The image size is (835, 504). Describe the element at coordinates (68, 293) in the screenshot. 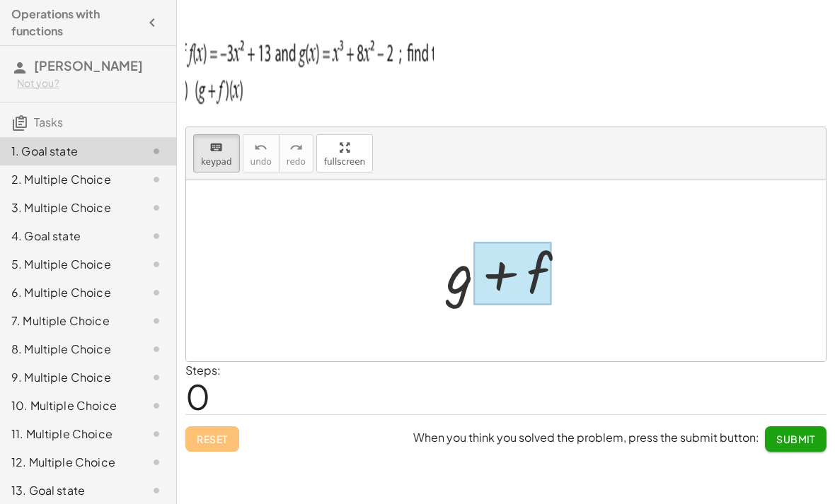

I see `div: 6. Multiple Choice` at that location.